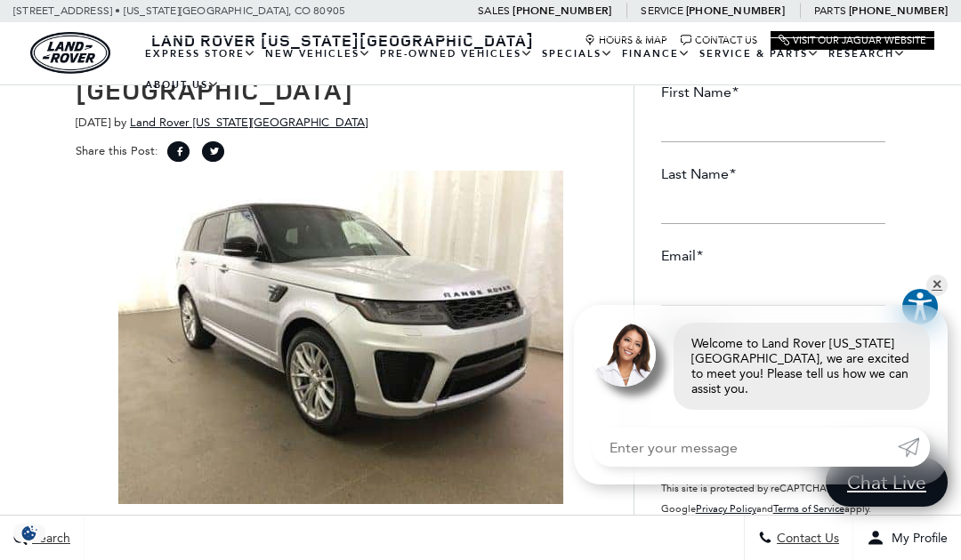  I want to click on a: EXPRESS STORE, so click(200, 53).